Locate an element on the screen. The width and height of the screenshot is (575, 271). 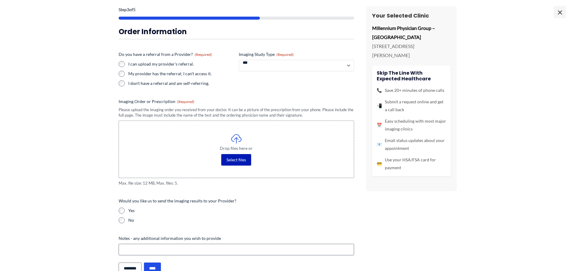
li: Easy scheduling with most major imaging clinics is located at coordinates (412, 125).